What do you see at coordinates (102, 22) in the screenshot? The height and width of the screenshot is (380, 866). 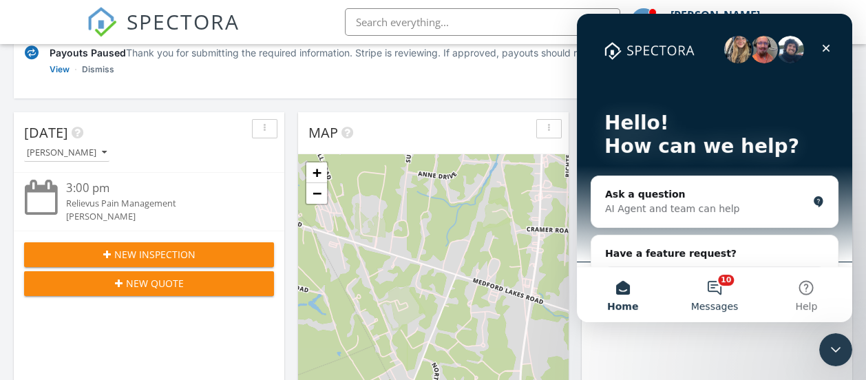 I see `img: The Best Home Inspection Software - Spectora` at bounding box center [102, 22].